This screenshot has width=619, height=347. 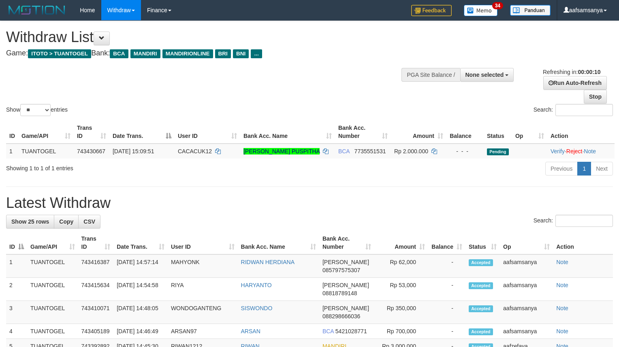 What do you see at coordinates (584, 169) in the screenshot?
I see `a: 1` at bounding box center [584, 169].